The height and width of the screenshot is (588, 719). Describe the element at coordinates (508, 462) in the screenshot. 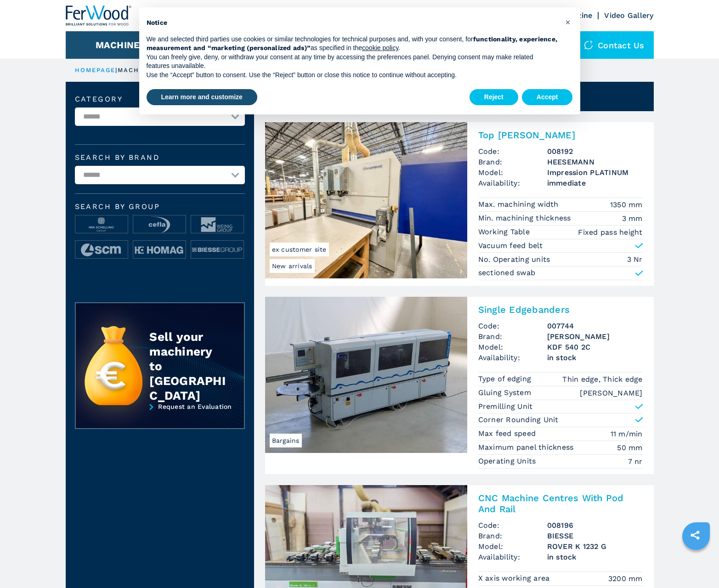

I see `p: Operating Units` at that location.